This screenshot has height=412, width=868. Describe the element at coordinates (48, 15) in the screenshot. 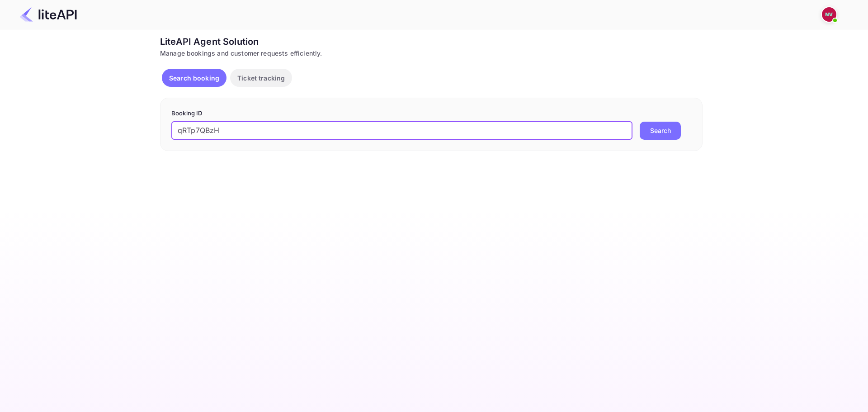

I see `img: LiteAPI Logo` at that location.